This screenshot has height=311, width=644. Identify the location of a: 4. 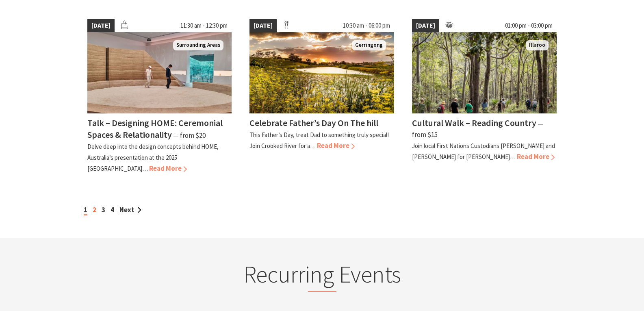
(112, 210).